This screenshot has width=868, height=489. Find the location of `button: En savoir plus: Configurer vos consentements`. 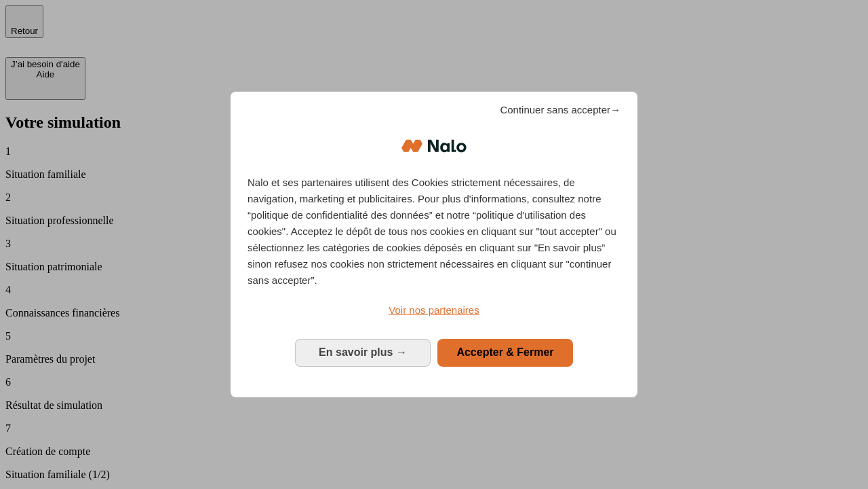

button: En savoir plus: Configurer vos consentements is located at coordinates (363, 352).